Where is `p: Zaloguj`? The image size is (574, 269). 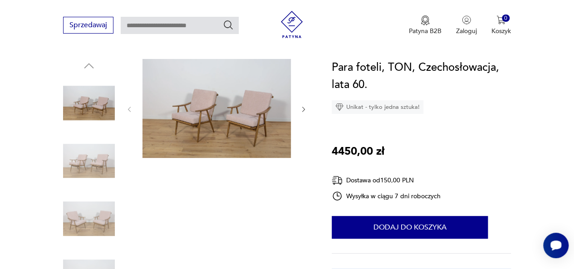
p: Zaloguj is located at coordinates (467, 31).